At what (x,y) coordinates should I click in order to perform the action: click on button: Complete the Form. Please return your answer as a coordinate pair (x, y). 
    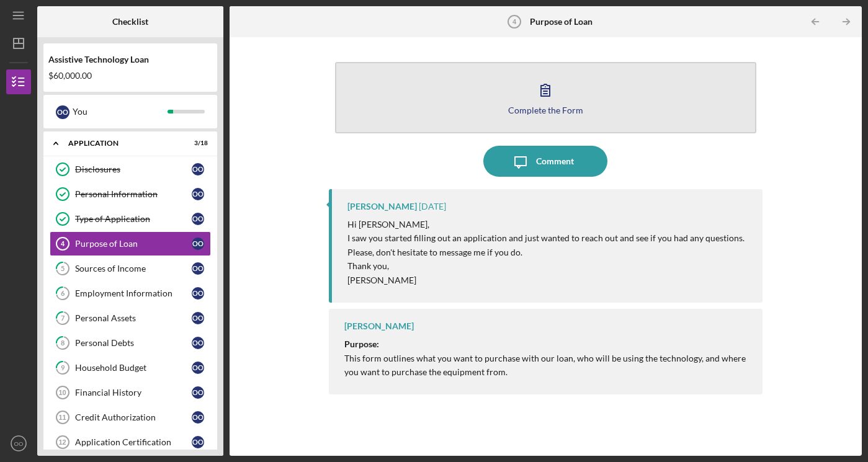
    Looking at the image, I should click on (546, 97).